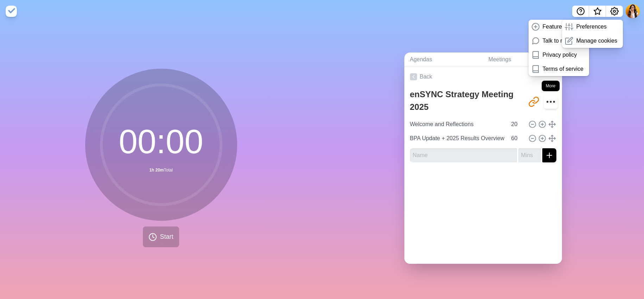 The image size is (644, 299). I want to click on p: Privacy policy, so click(559, 55).